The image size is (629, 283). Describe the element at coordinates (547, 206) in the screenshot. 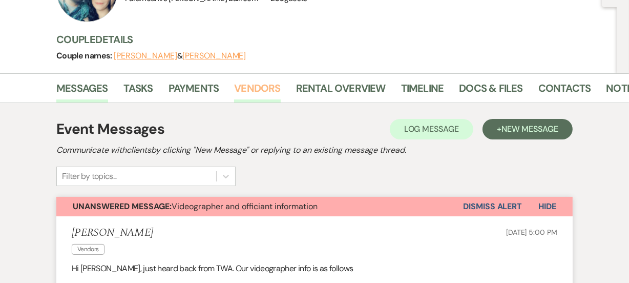

I see `button: Hide` at that location.